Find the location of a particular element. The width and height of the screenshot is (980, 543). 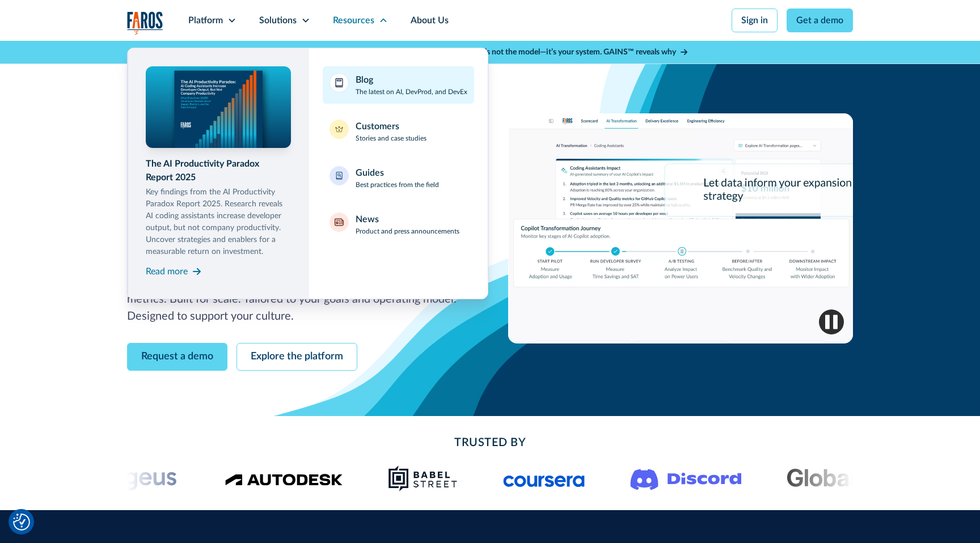

img: Logo of the design software company Autodesk. is located at coordinates (284, 477).